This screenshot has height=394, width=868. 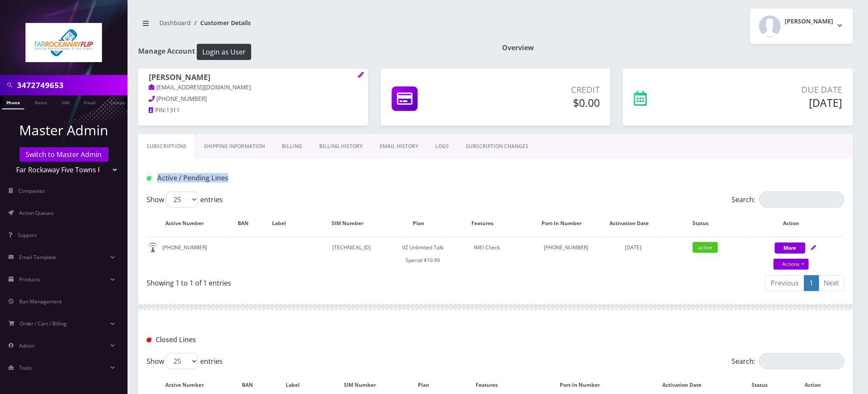 I want to click on p: Credit, so click(x=542, y=90).